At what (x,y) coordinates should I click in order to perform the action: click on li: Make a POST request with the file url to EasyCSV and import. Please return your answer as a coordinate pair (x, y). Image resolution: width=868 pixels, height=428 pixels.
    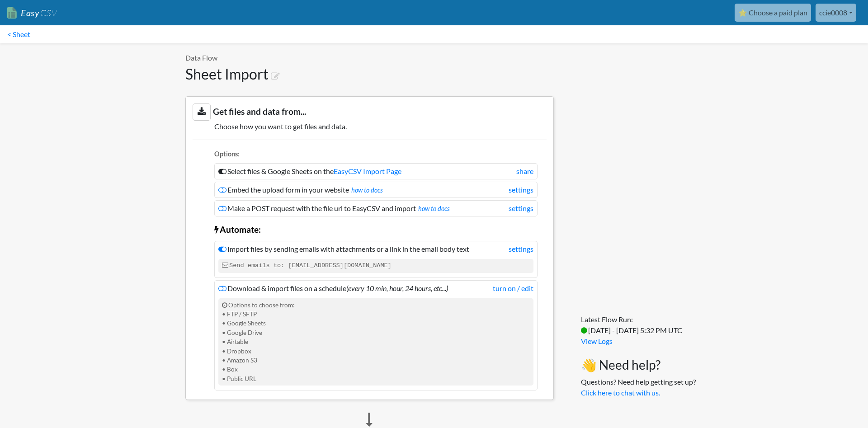
    Looking at the image, I should click on (376, 208).